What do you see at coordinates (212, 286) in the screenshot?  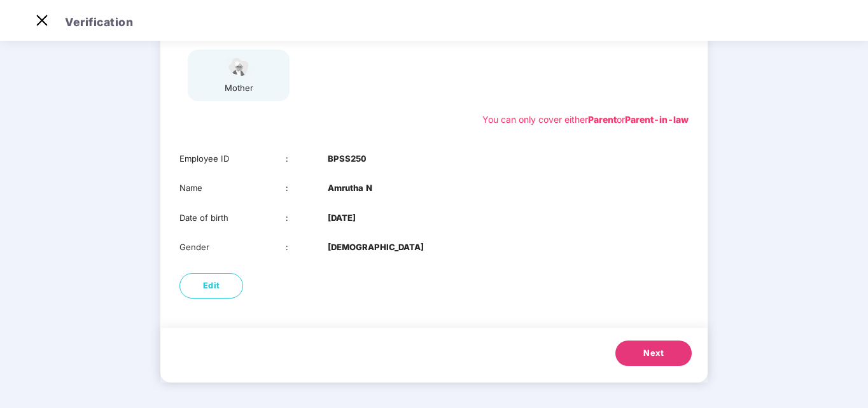 I see `span: Edit` at bounding box center [212, 286].